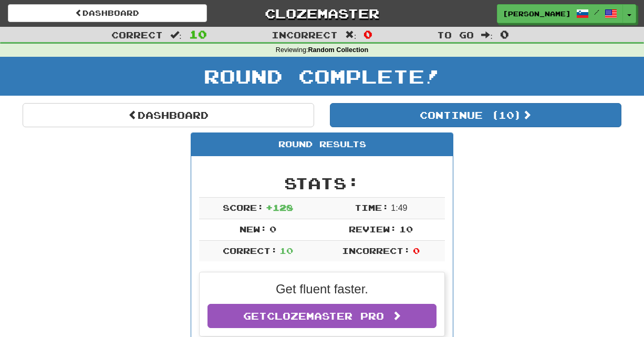 The height and width of the screenshot is (337, 644). I want to click on span: Incorrect:, so click(377, 250).